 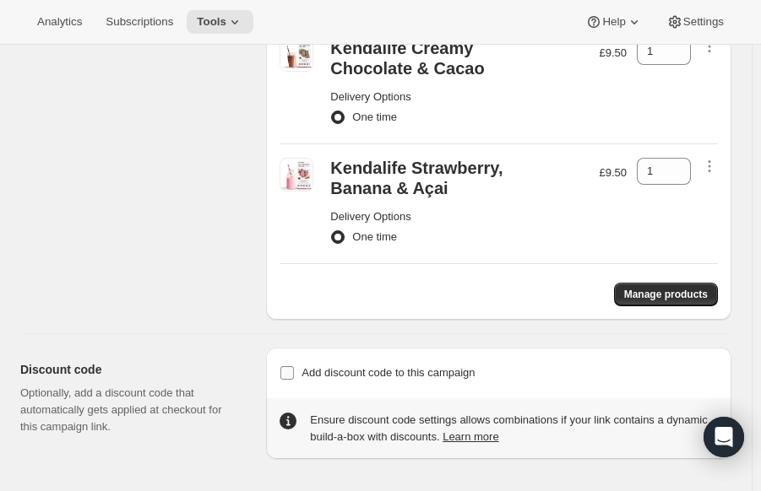 I want to click on span: Add discount code to this campaign, so click(x=388, y=372).